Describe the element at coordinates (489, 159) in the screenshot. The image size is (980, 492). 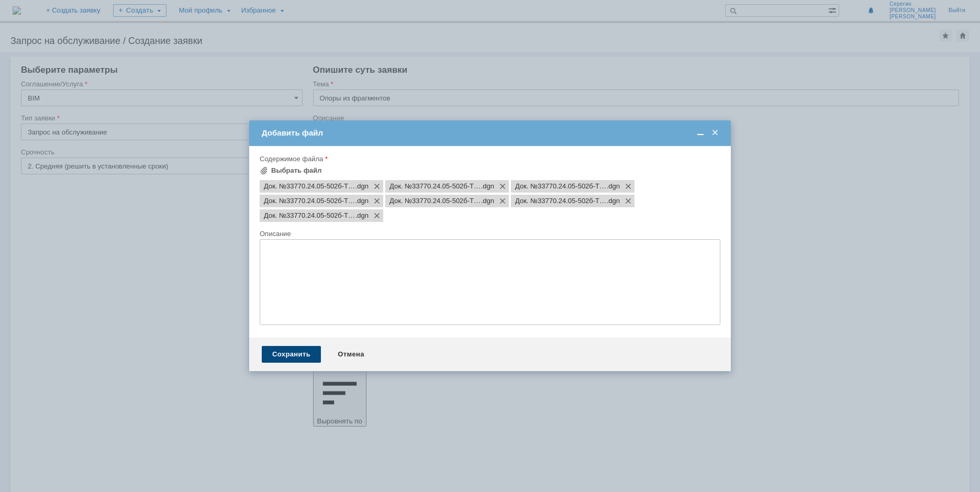
I see `div: Содержимое файла` at that location.